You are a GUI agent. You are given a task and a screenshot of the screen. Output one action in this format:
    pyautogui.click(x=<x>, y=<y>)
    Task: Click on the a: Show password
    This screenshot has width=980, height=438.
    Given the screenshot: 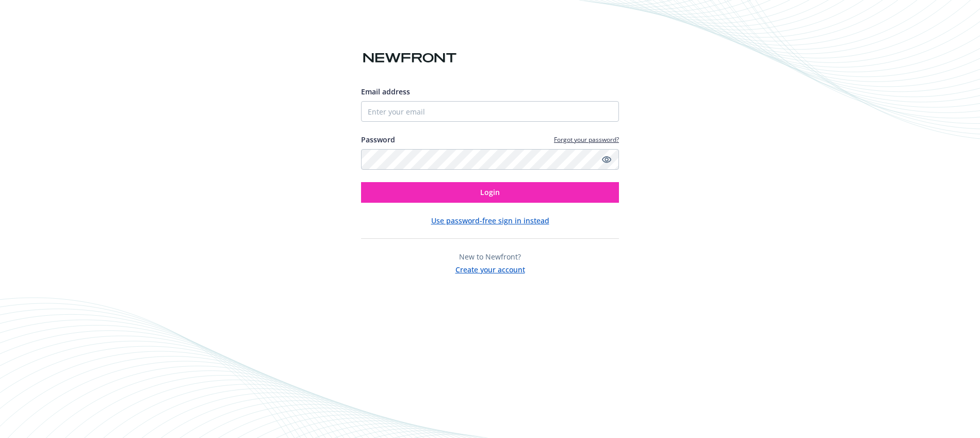 What is the action you would take?
    pyautogui.click(x=607, y=159)
    